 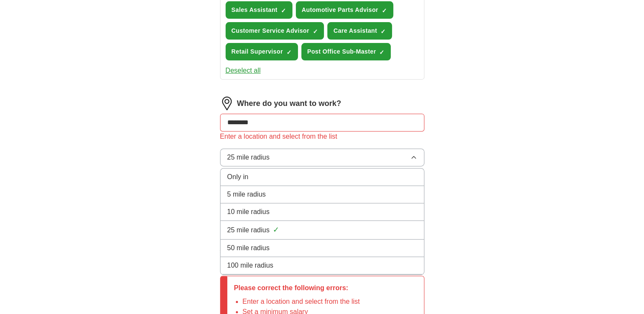 What do you see at coordinates (270, 31) in the screenshot?
I see `span: Customer Service Advisor` at bounding box center [270, 31].